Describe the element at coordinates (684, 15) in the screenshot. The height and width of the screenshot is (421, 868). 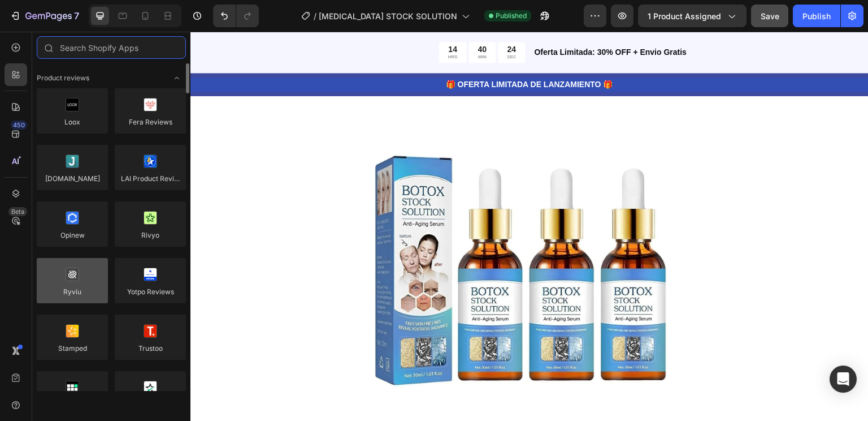
I see `span: 1 product assigned` at that location.